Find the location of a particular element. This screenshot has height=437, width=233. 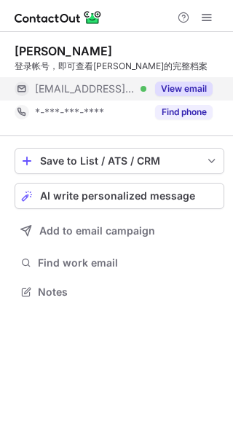

button: Add to email campaign is located at coordinates (119, 231).